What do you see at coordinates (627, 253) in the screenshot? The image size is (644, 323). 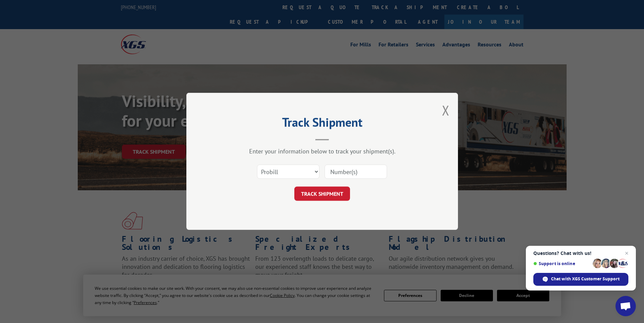 I see `span: Close chat` at bounding box center [627, 253].